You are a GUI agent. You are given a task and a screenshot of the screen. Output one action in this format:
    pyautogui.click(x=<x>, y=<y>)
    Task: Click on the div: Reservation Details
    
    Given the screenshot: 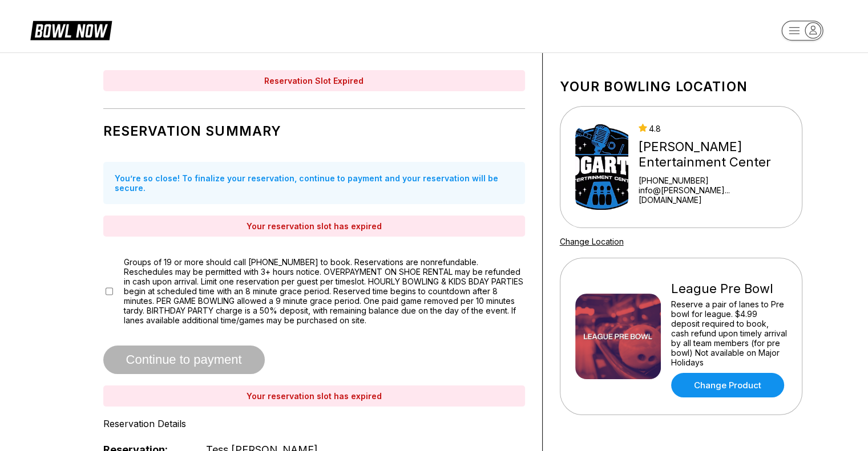 What is the action you would take?
    pyautogui.click(x=314, y=424)
    